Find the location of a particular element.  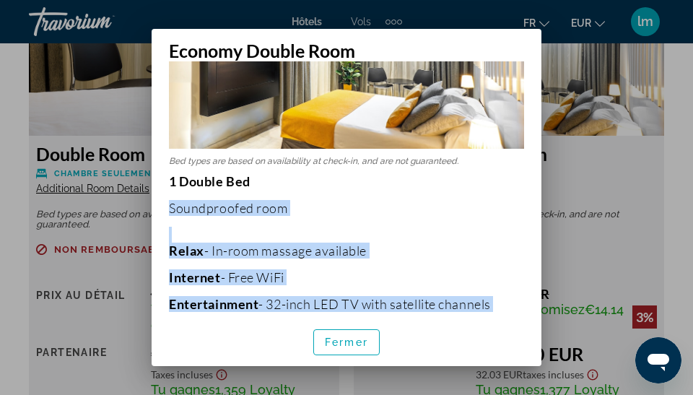

button: Fermer is located at coordinates (347, 342).